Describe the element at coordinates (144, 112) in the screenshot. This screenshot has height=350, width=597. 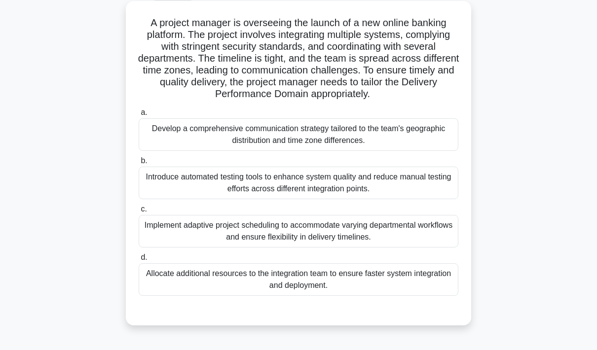
I see `span: a.` at that location.